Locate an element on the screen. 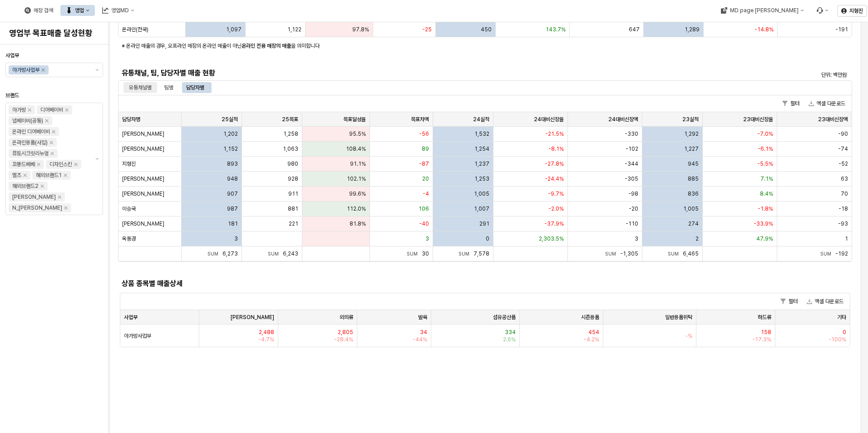 Image resolution: width=868 pixels, height=433 pixels. span: 1,292 is located at coordinates (692, 134).